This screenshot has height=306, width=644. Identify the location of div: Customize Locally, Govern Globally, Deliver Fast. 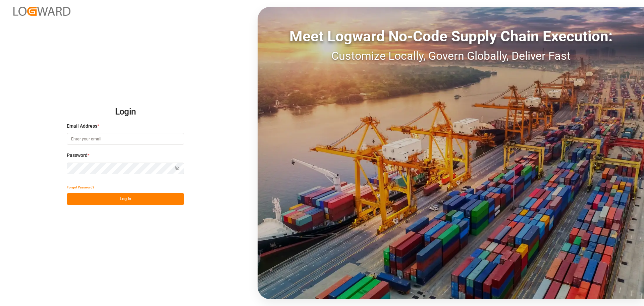
(451, 56).